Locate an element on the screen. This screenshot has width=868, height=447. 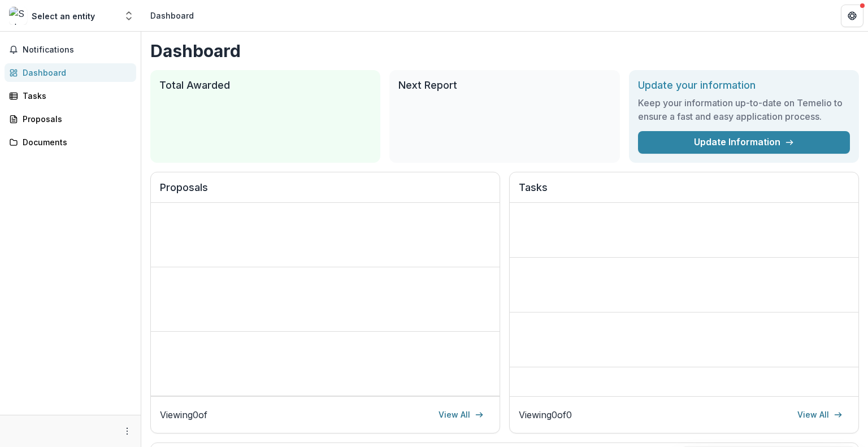
a: Dashboard is located at coordinates (70, 73).